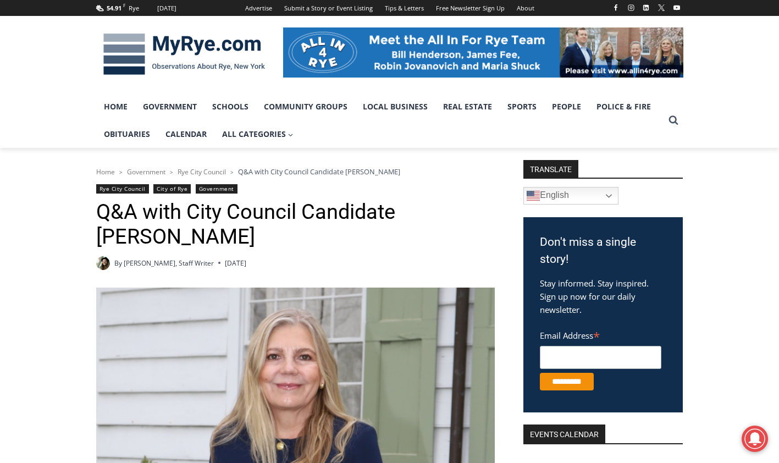 The image size is (779, 463). Describe the element at coordinates (571, 196) in the screenshot. I see `a: English` at that location.